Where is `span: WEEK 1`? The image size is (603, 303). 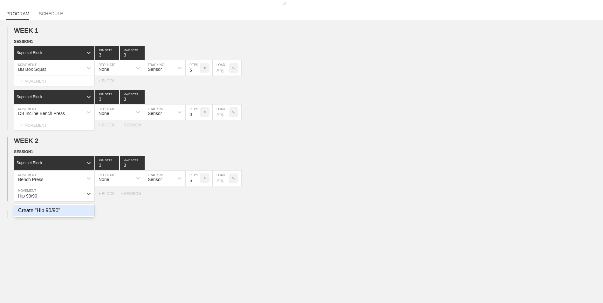
span: WEEK 1 is located at coordinates (26, 31).